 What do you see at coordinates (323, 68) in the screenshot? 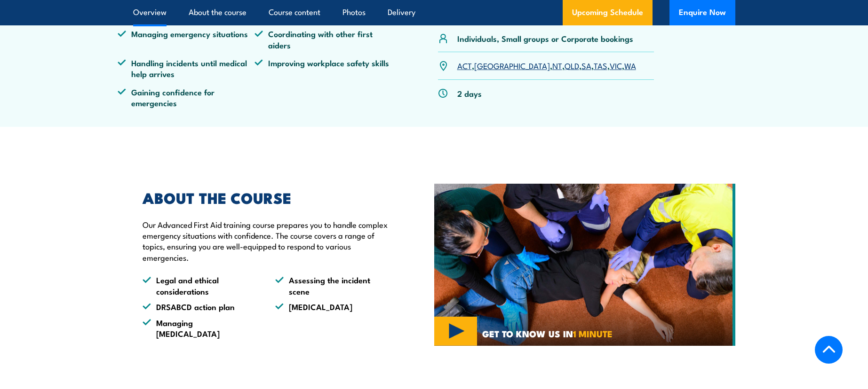
I see `li: Improving workplace safety skills` at bounding box center [323, 68].